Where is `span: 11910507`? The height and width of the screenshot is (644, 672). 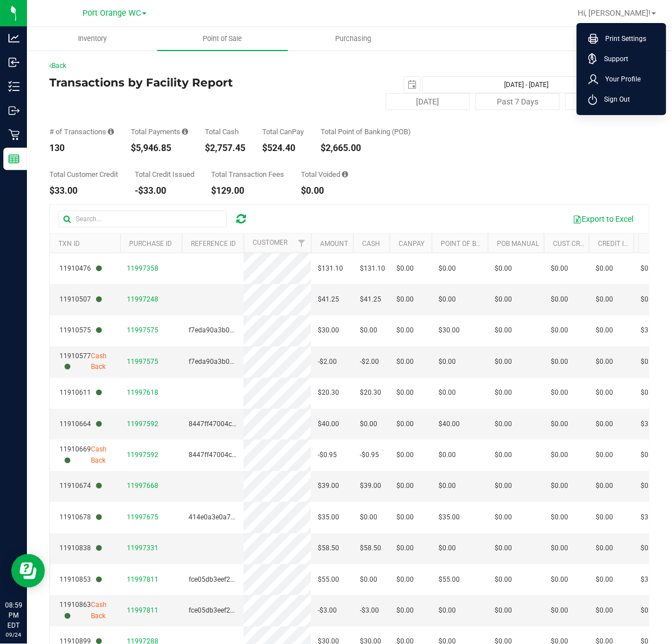 span: 11910507 is located at coordinates (80, 299).